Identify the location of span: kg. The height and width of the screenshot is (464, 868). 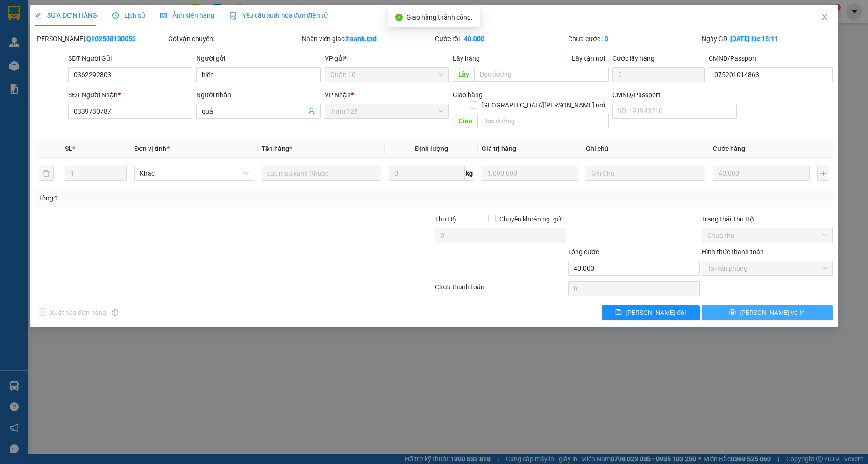
(470, 173).